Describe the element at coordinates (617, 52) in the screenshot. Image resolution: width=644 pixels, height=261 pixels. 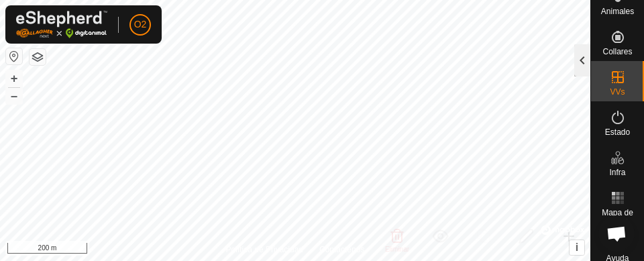
I see `span: Collares` at that location.